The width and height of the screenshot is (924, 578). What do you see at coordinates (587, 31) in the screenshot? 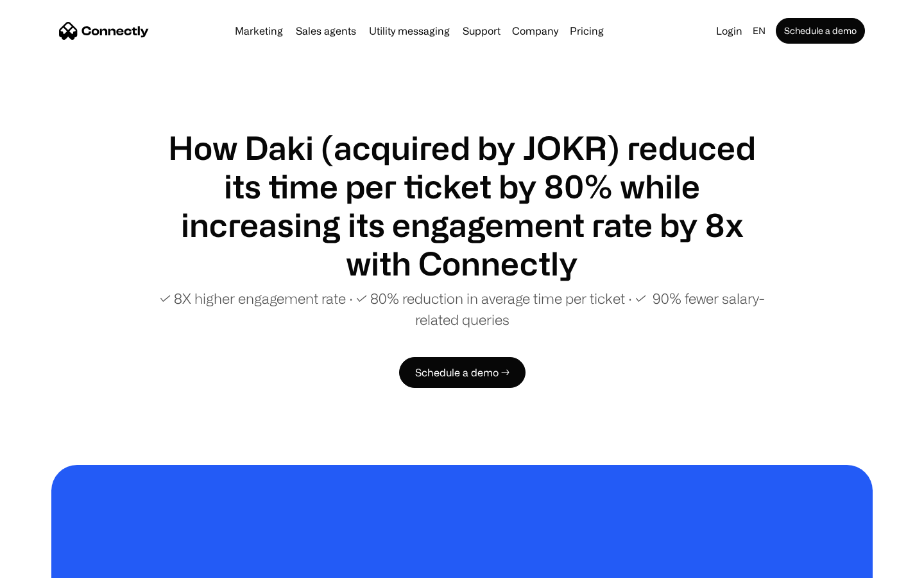
I see `a: Pricing` at bounding box center [587, 31].